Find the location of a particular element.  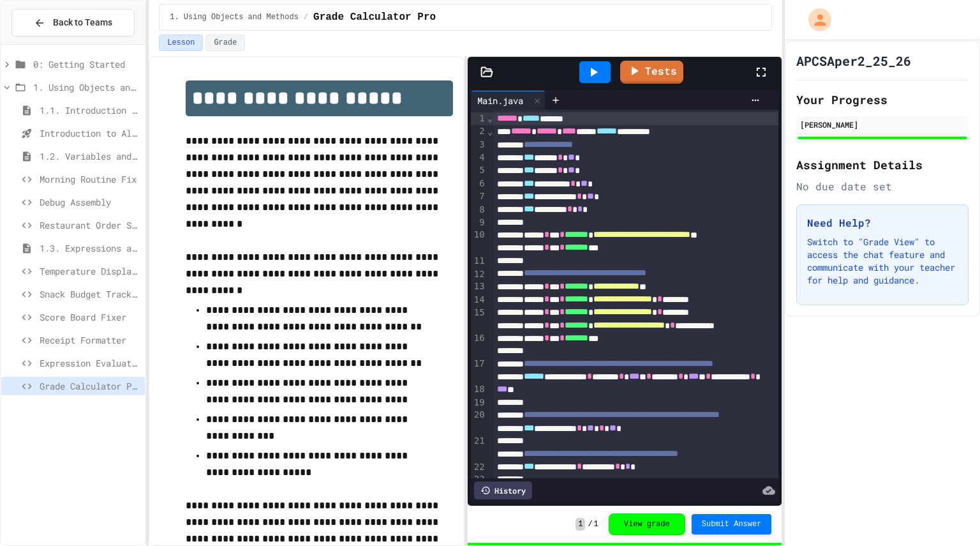

div: 16 is located at coordinates (479, 344).